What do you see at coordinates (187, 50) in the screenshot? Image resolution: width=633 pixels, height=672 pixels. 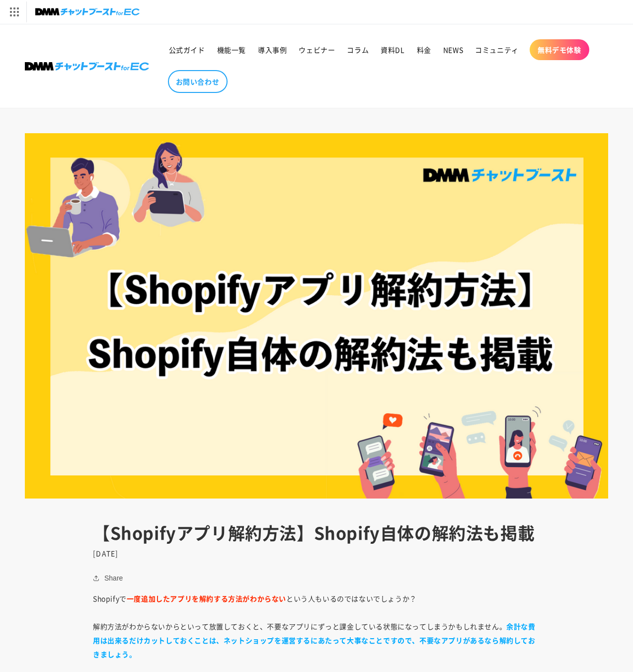 I see `span: 公式ガイド` at bounding box center [187, 50].